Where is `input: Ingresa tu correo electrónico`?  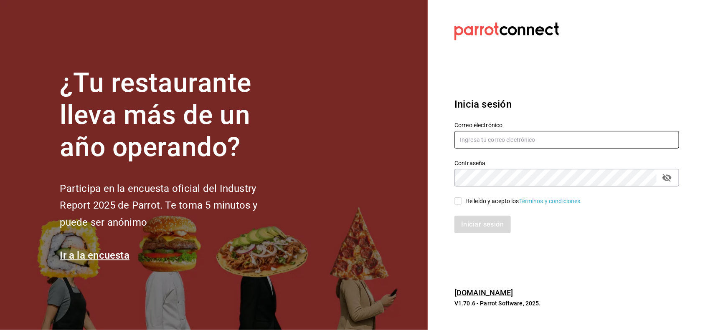
input: Ingresa tu correo electrónico is located at coordinates (567, 140).